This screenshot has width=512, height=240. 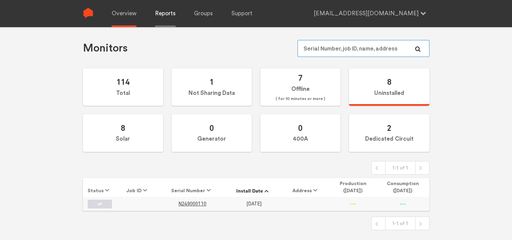 I want to click on span: N249000110, so click(x=192, y=203).